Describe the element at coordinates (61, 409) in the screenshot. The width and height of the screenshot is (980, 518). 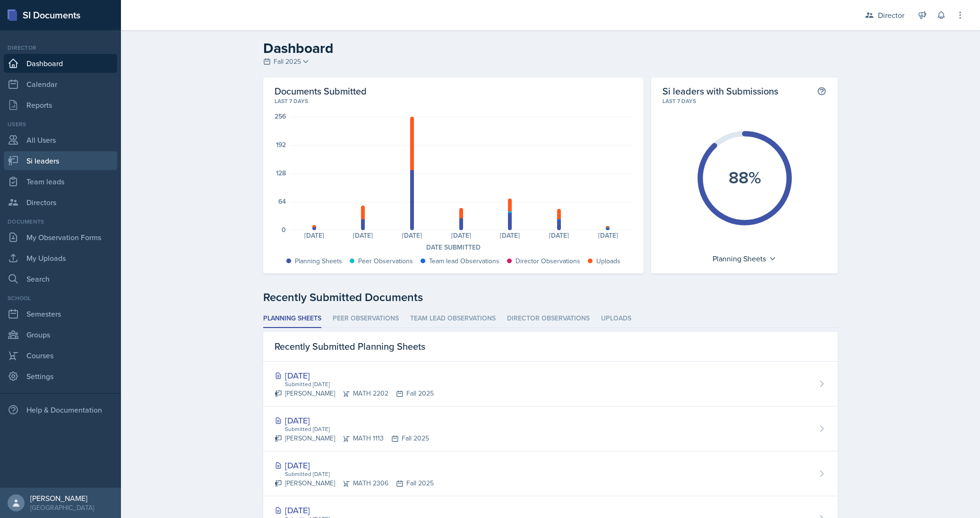
I see `div: Help & Documentation` at that location.